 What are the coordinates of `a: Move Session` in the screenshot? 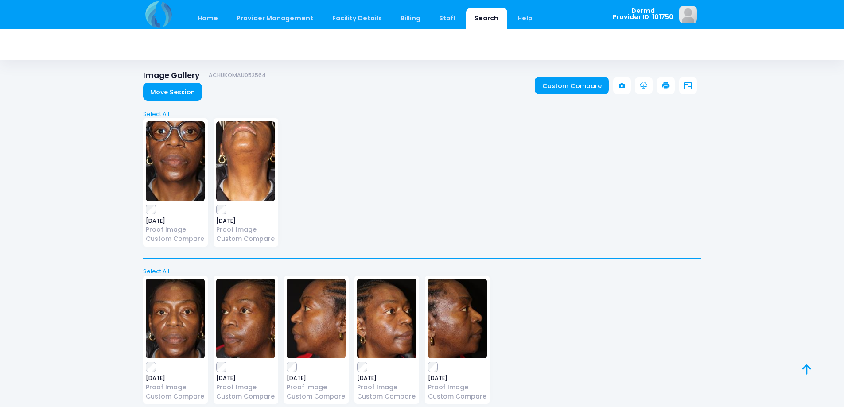 It's located at (173, 92).